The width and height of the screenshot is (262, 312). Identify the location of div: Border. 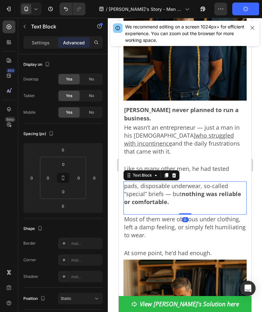
(29, 243).